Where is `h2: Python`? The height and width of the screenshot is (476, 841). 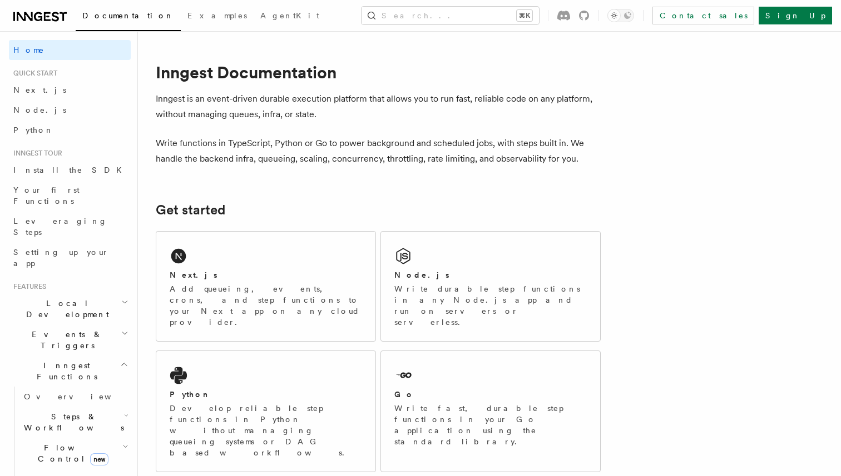 h2: Python is located at coordinates (190, 395).